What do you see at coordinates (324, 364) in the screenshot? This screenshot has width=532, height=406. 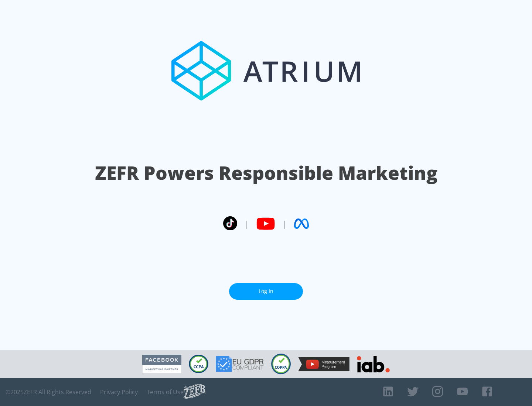 I see `img: YouTube Measurement Program` at bounding box center [324, 364].